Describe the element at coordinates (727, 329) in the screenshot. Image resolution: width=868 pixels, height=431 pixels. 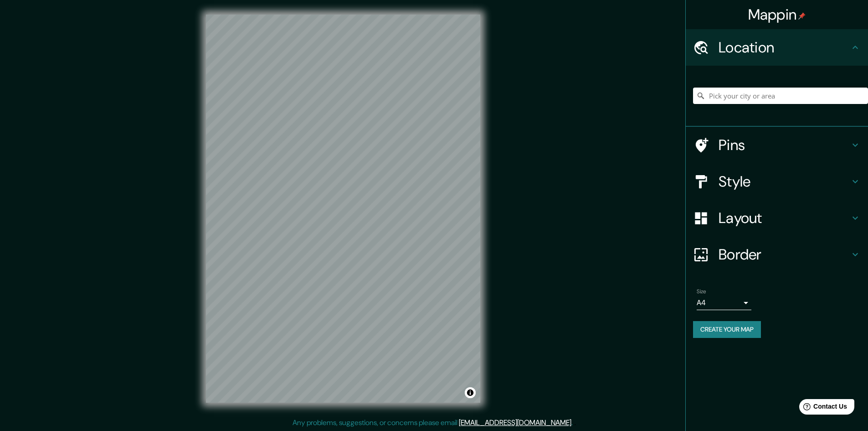
I see `button: Create your map` at that location.